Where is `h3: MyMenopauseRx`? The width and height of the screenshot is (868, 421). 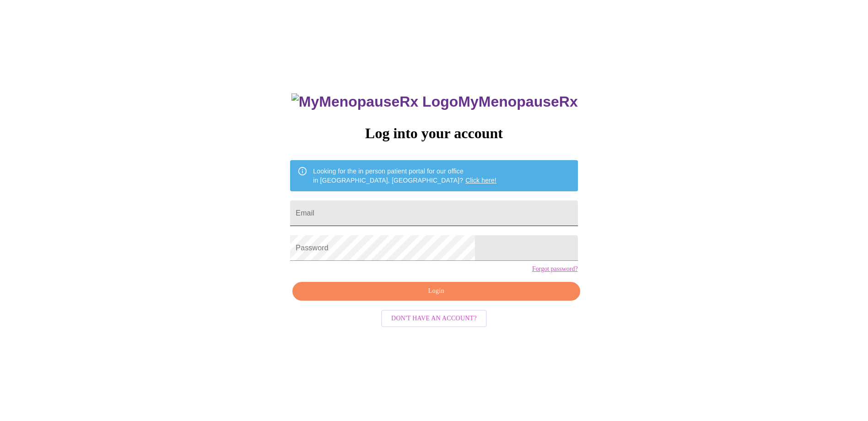 h3: MyMenopauseRx is located at coordinates (435, 102).